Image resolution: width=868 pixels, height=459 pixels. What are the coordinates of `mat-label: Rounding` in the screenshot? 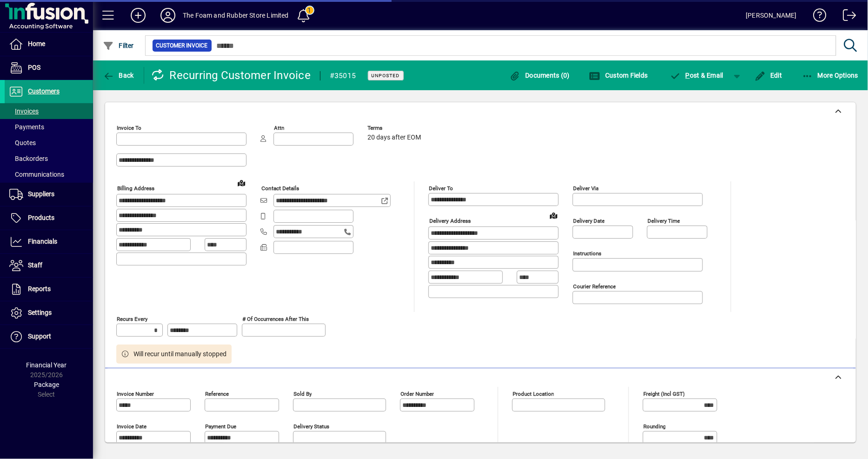 It's located at (654, 427).